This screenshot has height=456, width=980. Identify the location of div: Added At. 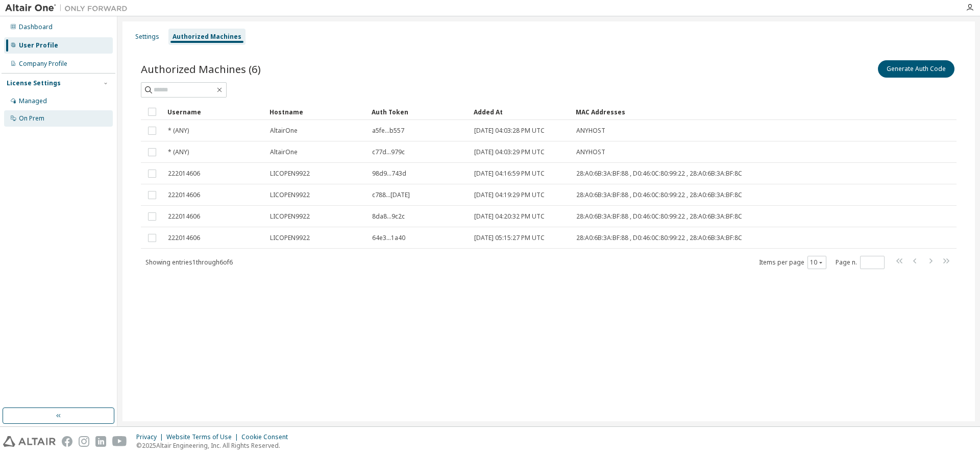
(520, 112).